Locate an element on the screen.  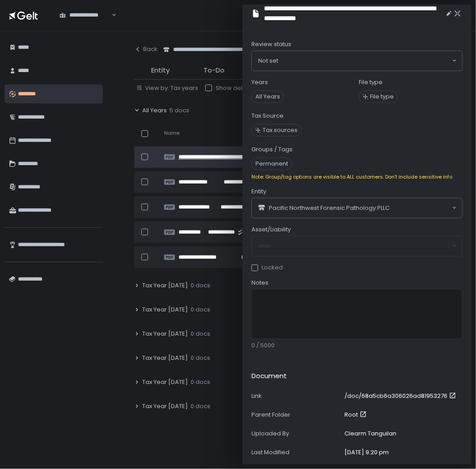
div: Clearm Tanguilan is located at coordinates (370, 434).